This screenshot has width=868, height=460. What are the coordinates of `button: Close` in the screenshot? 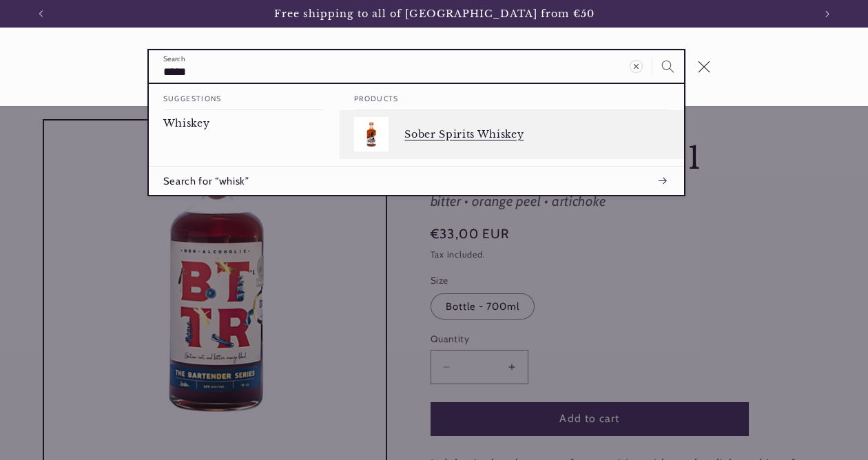 It's located at (704, 67).